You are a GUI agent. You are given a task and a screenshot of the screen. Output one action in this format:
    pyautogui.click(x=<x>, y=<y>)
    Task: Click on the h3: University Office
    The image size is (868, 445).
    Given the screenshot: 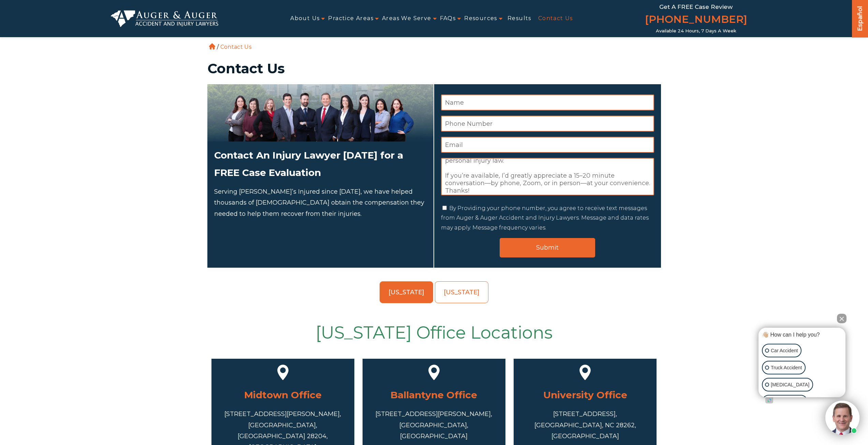 What is the action you would take?
    pyautogui.click(x=585, y=395)
    